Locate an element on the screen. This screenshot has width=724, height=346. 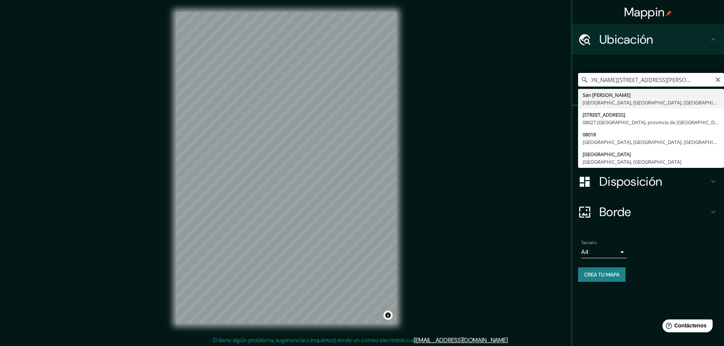
font: Crea tu mapa is located at coordinates (602, 275).